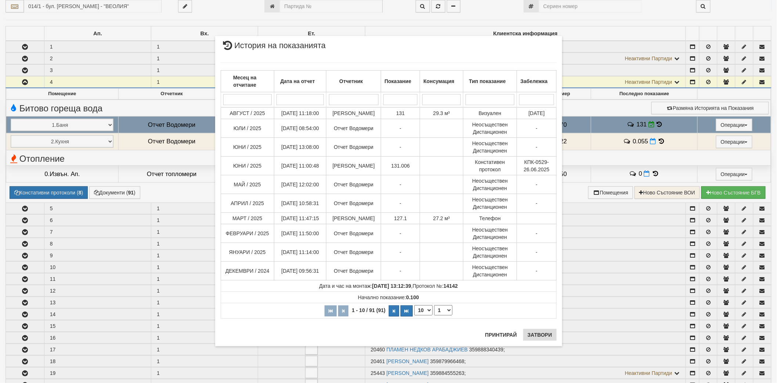  I want to click on span: КПК-0529-26.06.2025, so click(537, 166).